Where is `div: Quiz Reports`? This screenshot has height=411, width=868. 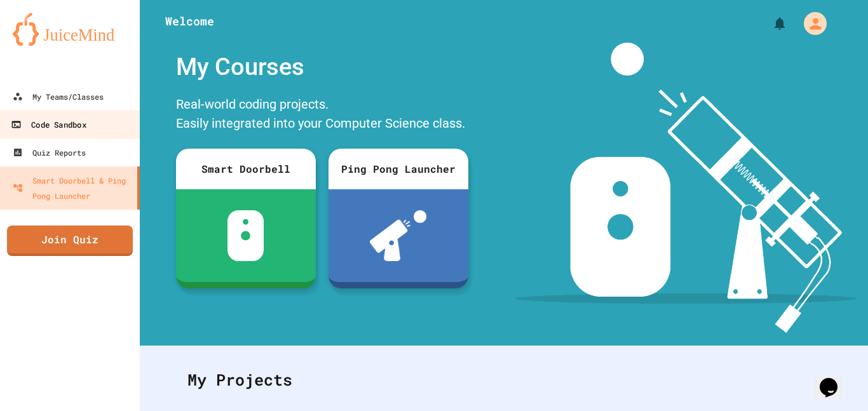 div: Quiz Reports is located at coordinates (49, 153).